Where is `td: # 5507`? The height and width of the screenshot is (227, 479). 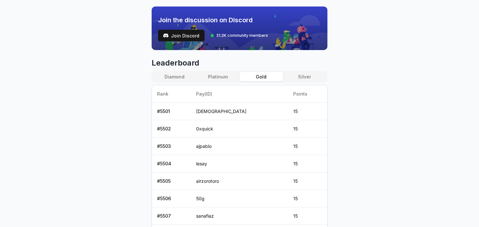 td: # 5507 is located at coordinates (171, 216).